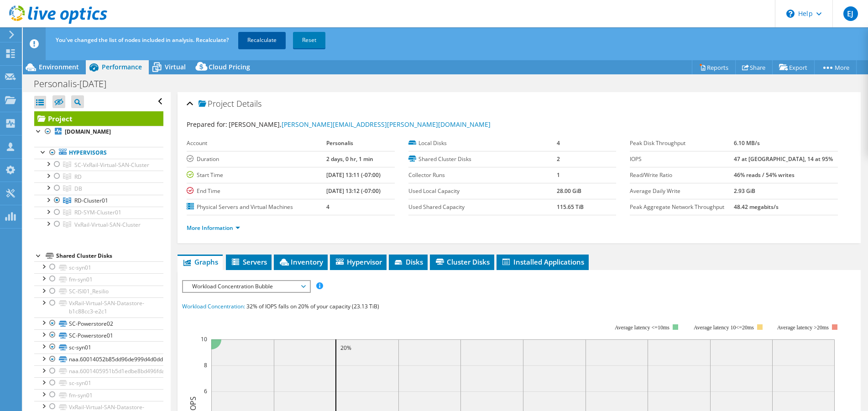 This screenshot has width=868, height=411. I want to click on span: Disks, so click(408, 262).